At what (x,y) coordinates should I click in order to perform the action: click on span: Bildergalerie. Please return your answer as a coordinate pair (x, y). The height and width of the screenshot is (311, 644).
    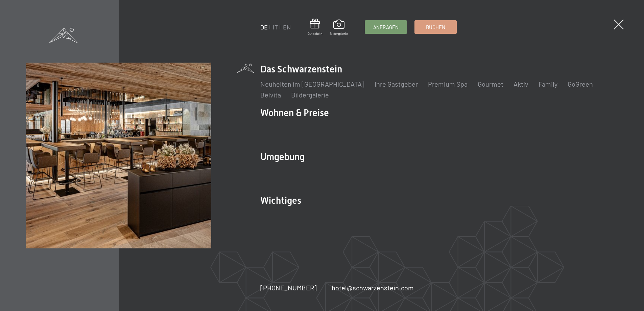
    Looking at the image, I should click on (339, 34).